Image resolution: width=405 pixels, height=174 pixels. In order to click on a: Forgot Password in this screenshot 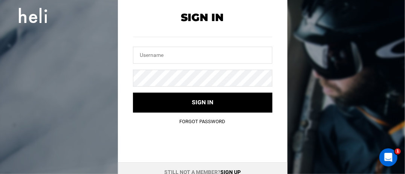, I will do `click(203, 121)`.